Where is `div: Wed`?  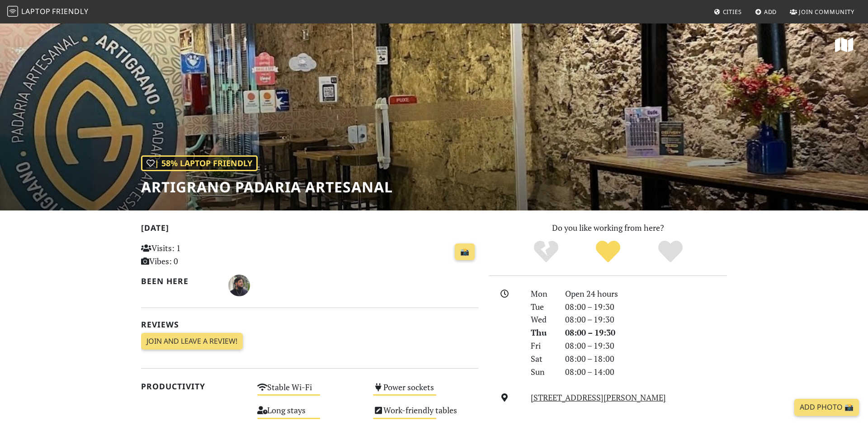 div: Wed is located at coordinates (542, 319).